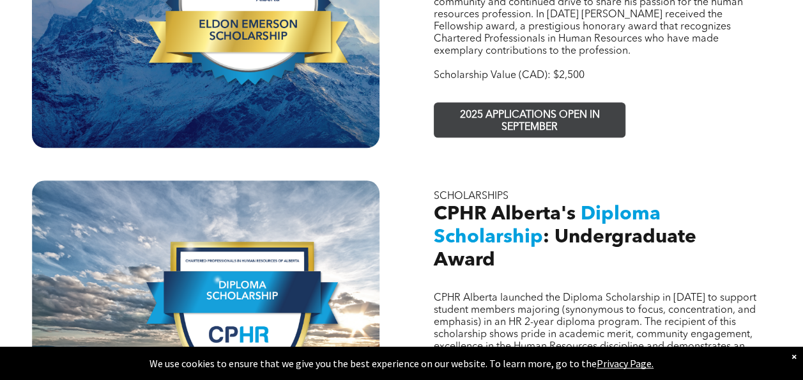 Image resolution: width=803 pixels, height=380 pixels. I want to click on span: CPHR Alberta's, so click(505, 214).